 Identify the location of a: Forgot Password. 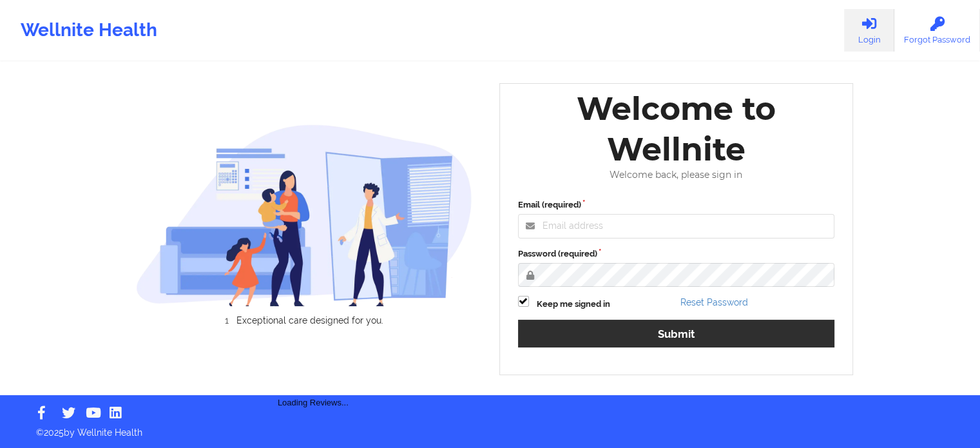
(936, 30).